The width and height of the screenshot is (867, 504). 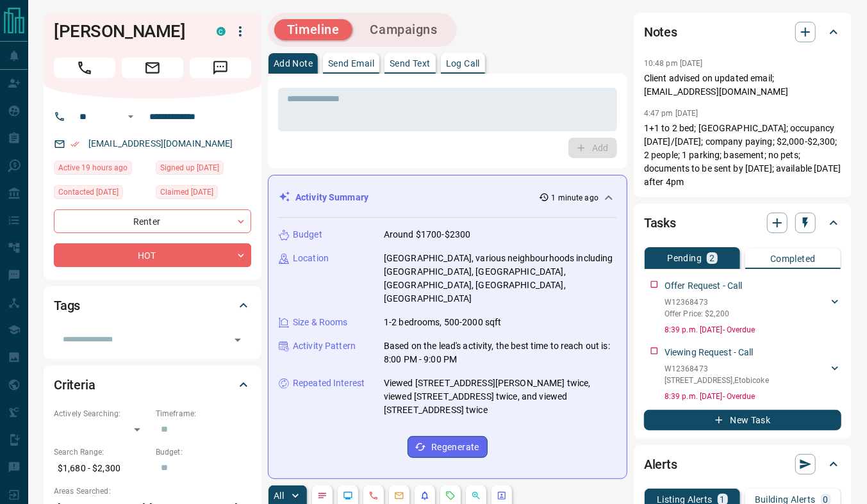 I want to click on p: 2, so click(x=712, y=258).